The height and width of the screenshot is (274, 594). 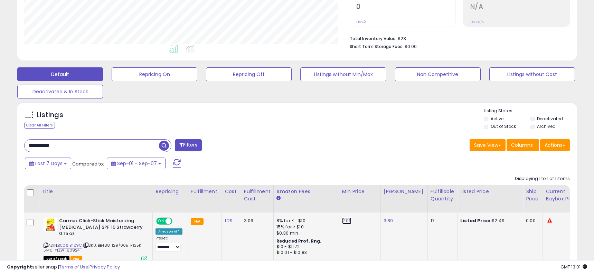 I want to click on label: Active, so click(x=497, y=118).